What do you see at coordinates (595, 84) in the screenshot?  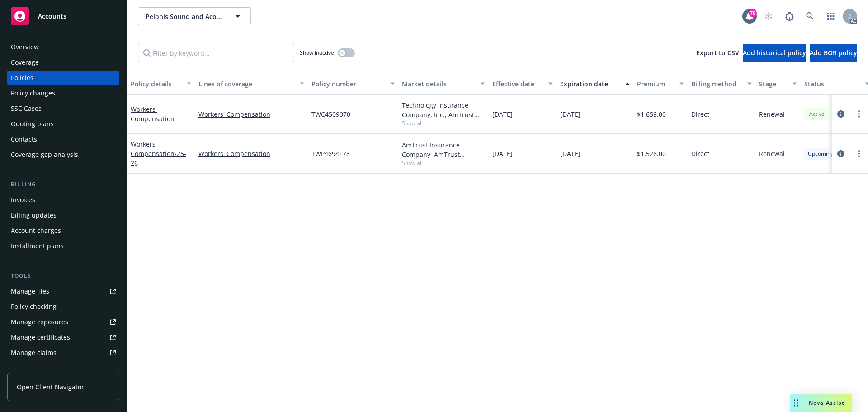 I see `button: Expiration date` at bounding box center [595, 84].